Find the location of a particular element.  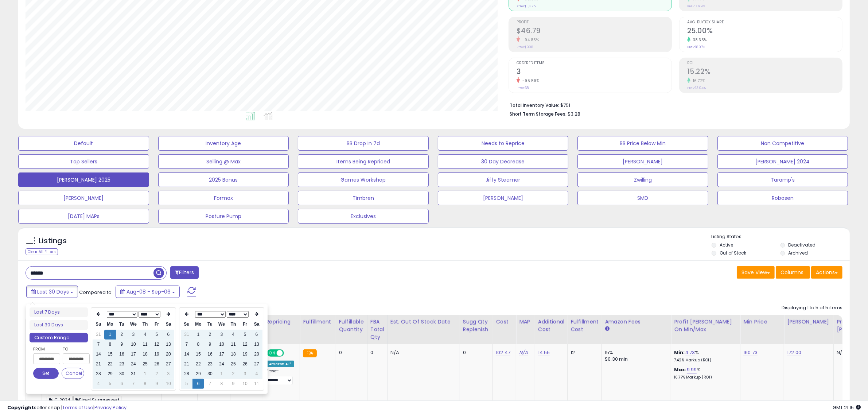

td: 25 is located at coordinates (145, 364).